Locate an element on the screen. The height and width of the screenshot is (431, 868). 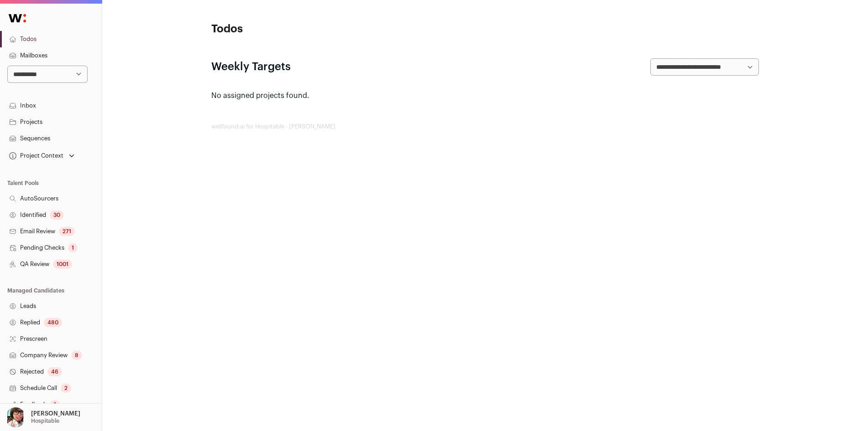
h2: Weekly Targets is located at coordinates (251, 67).